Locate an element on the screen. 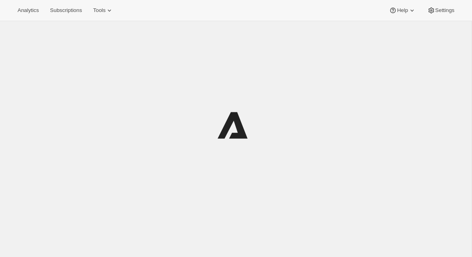 The height and width of the screenshot is (257, 472). span: Analytics is located at coordinates (28, 10).